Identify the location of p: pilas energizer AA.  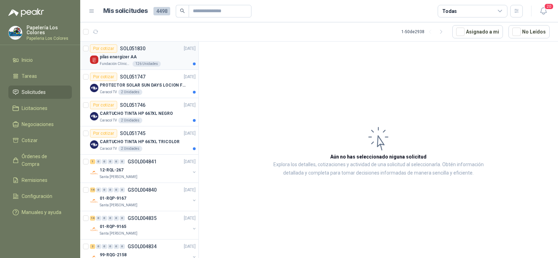
(118, 57).